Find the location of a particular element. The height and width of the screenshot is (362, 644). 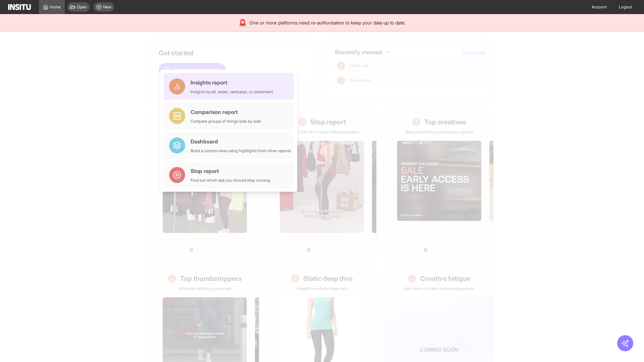

span: New is located at coordinates (107, 7).